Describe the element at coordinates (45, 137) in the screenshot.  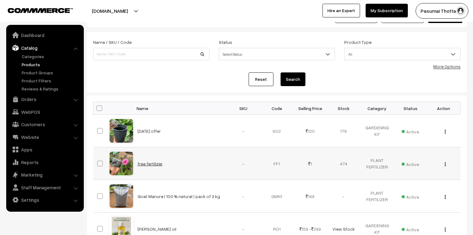
I see `a: Website` at that location.